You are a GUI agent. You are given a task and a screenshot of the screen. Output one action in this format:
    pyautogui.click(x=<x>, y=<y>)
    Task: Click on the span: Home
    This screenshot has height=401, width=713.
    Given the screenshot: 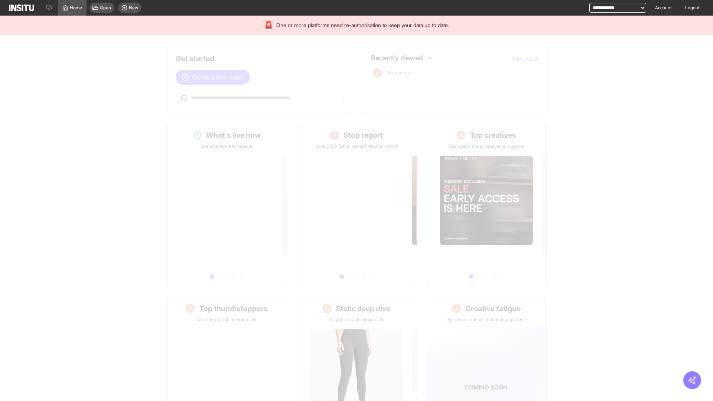 What is the action you would take?
    pyautogui.click(x=76, y=8)
    